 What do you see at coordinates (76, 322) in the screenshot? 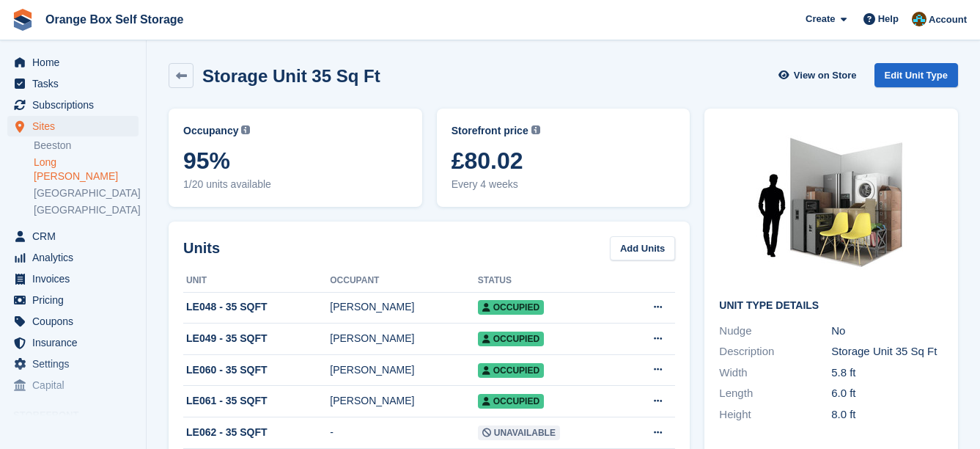
I see `span: Coupons` at bounding box center [76, 322].